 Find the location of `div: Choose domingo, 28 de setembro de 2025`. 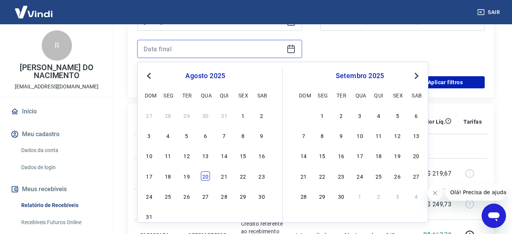

div: Choose domingo, 28 de setembro de 2025 is located at coordinates (303, 196).